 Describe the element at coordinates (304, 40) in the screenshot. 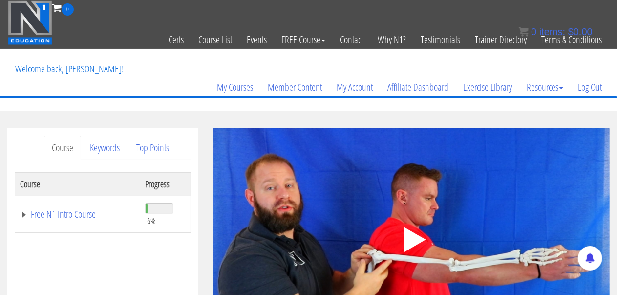

I see `a: FREE Course` at that location.